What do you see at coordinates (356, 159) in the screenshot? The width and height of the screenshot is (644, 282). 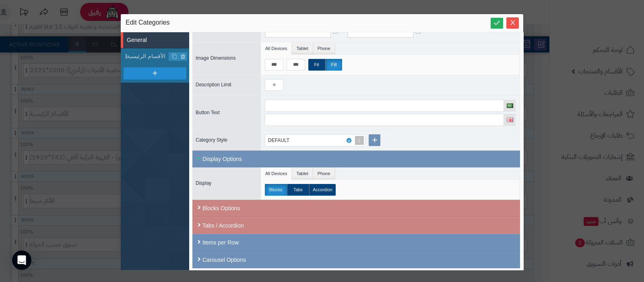 I see `div: Display Options` at bounding box center [356, 159].